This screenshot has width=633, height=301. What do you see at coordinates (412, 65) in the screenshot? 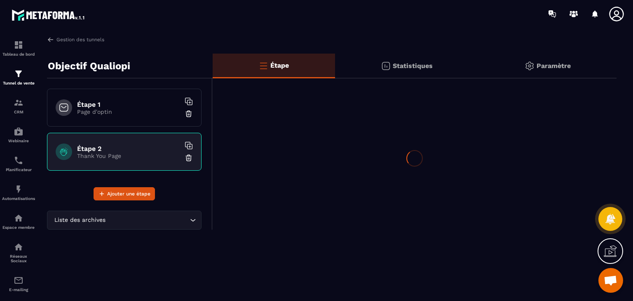
I see `p: Statistiques` at bounding box center [412, 65].